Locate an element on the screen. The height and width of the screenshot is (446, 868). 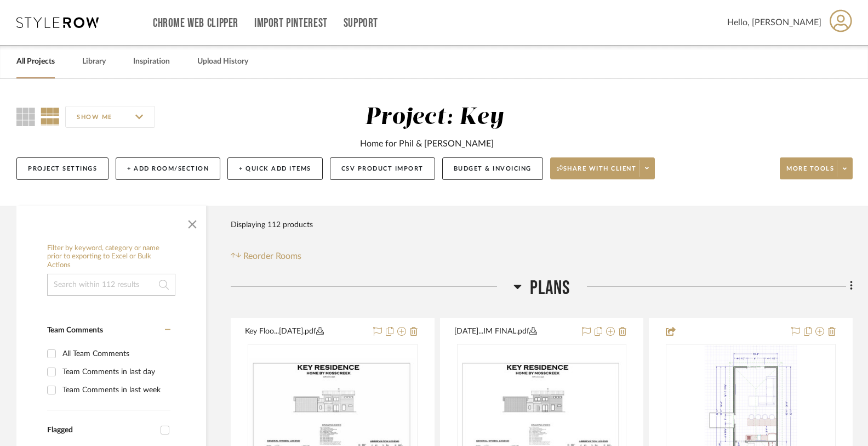
div: Displaying 112 products is located at coordinates (272, 225).